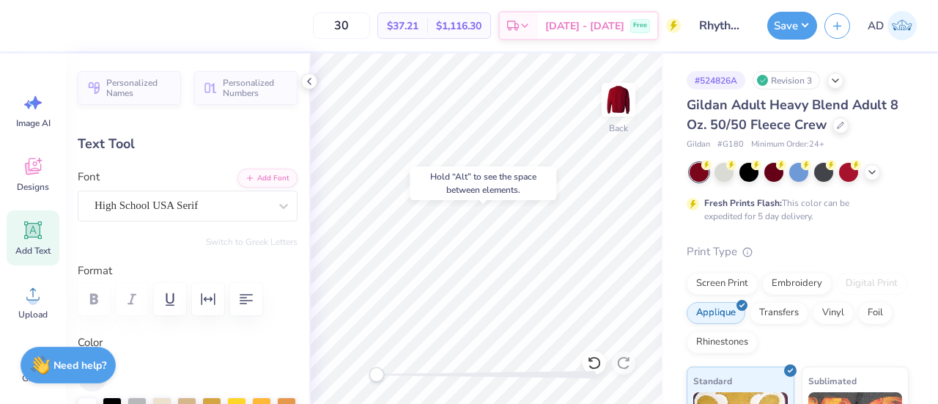  I want to click on div: Hold “Alt” to see the space between elements., so click(483, 183).